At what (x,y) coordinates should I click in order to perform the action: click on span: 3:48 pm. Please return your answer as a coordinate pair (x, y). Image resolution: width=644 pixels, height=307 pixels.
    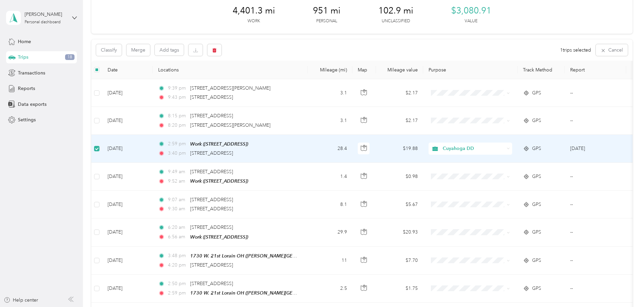
    Looking at the image, I should click on (178, 256).